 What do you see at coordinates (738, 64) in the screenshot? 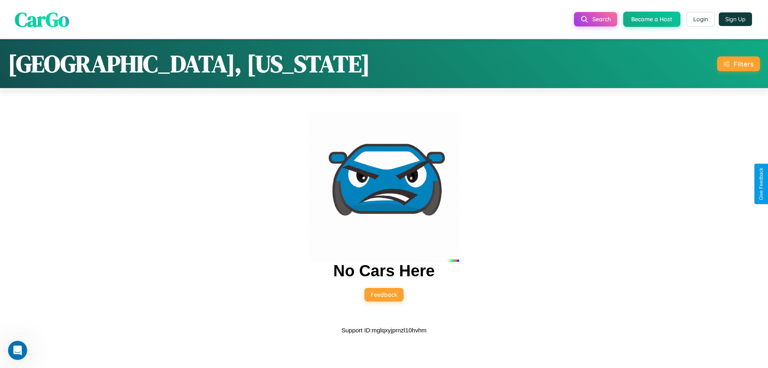
I see `button: Filters` at bounding box center [738, 64].